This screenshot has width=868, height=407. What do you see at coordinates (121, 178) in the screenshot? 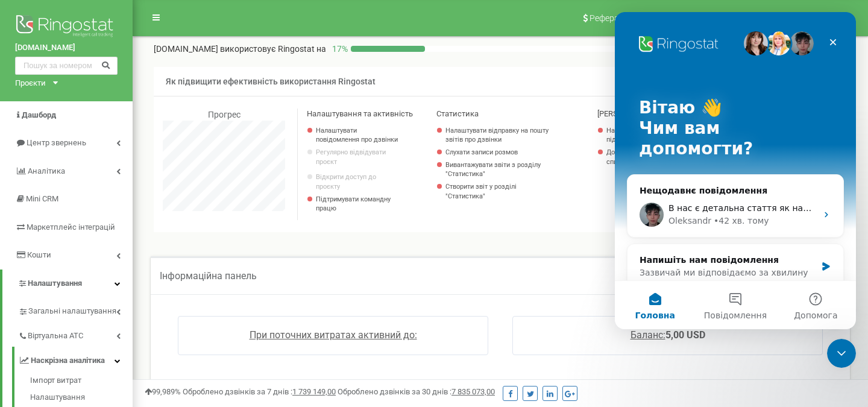
I see `div: Нещодавнє повідомлення` at bounding box center [121, 178].